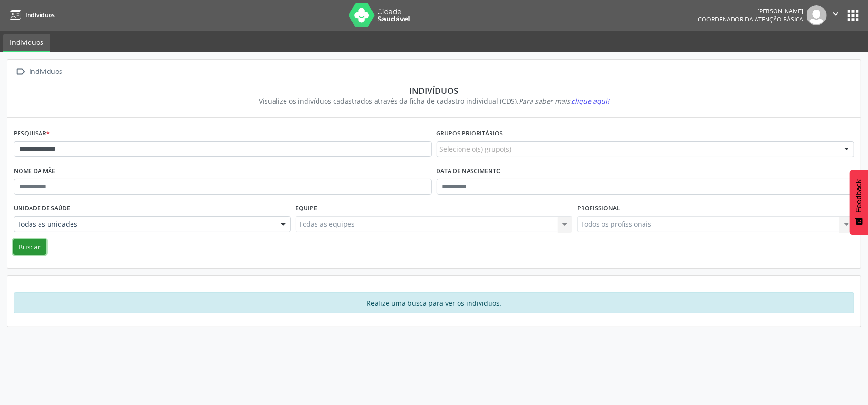 This screenshot has height=405, width=868. Describe the element at coordinates (34, 172) in the screenshot. I see `label: Nome da mãe` at that location.